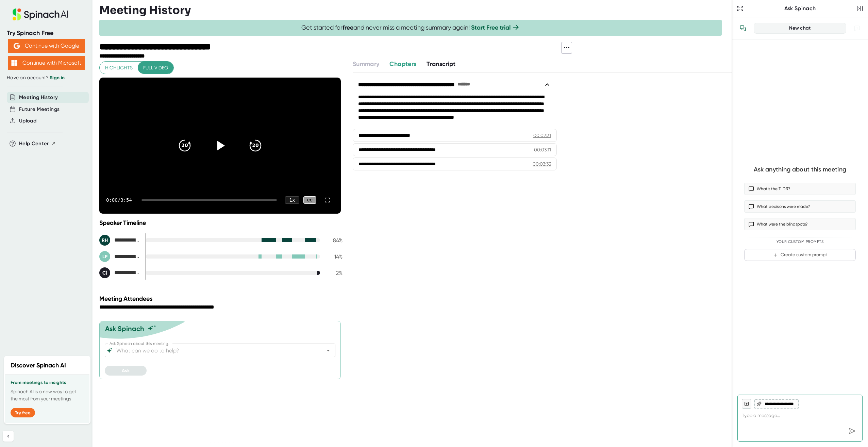 Image resolution: width=868 pixels, height=447 pixels. What do you see at coordinates (28, 121) in the screenshot?
I see `span: Upload` at bounding box center [28, 121].